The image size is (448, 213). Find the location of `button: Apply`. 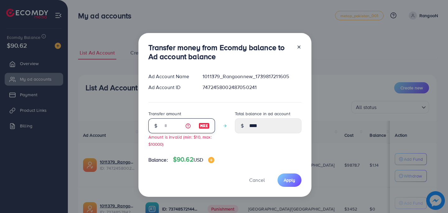

button: Apply is located at coordinates (289, 180).